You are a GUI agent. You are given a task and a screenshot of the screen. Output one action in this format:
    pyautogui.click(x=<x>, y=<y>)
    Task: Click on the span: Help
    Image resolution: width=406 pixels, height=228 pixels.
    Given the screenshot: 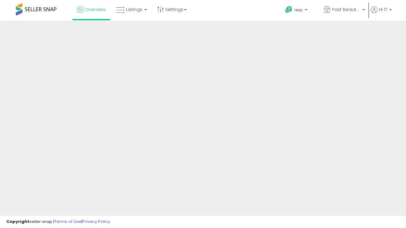 What is the action you would take?
    pyautogui.click(x=299, y=10)
    